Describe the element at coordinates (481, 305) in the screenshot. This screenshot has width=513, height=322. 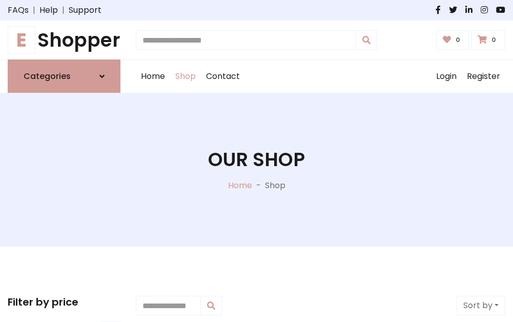
I see `button: Sort by` at that location.